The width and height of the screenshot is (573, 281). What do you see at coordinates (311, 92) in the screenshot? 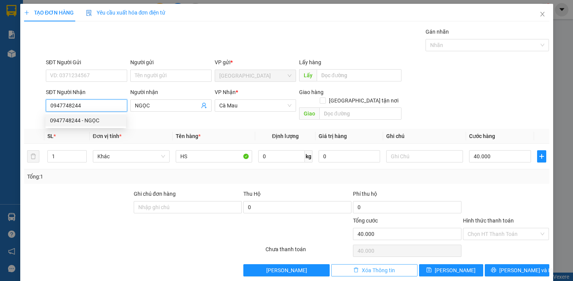
I see `span: Giao hàng` at bounding box center [311, 92].